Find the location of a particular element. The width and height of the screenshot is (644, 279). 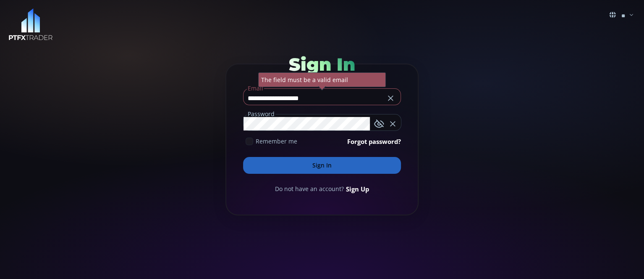

div: The field must be a valid email is located at coordinates (322, 79).